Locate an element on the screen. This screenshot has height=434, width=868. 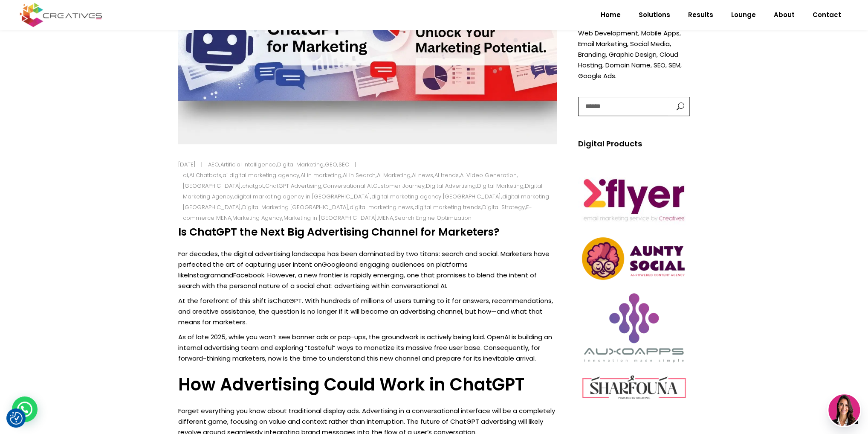
a: digital marketing news is located at coordinates (381, 207).